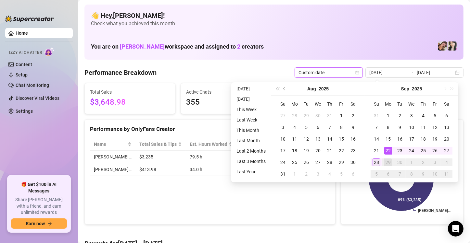 This screenshot has width=470, height=243. What do you see at coordinates (211, 170) in the screenshot?
I see `td: 34.0 h` at bounding box center [211, 170].